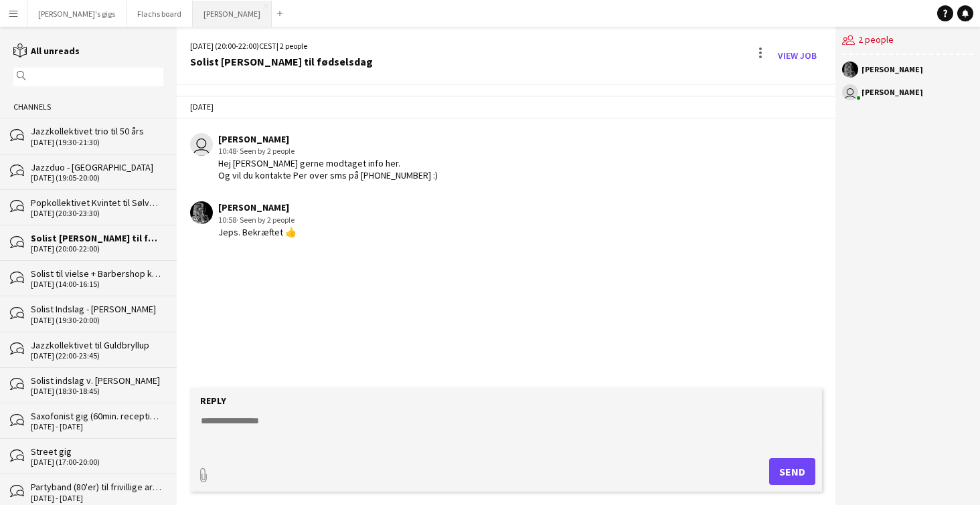 Image resolution: width=980 pixels, height=513 pixels. Describe the element at coordinates (97, 273) in the screenshot. I see `div: Solist til vielse + Barbershop kor til reception` at that location.